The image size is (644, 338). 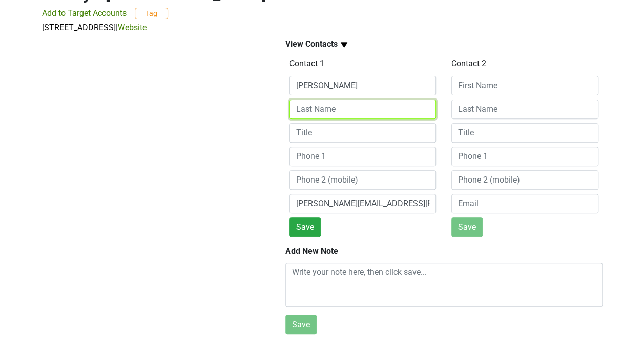 I want to click on img: arrow_down.svg, so click(x=344, y=45).